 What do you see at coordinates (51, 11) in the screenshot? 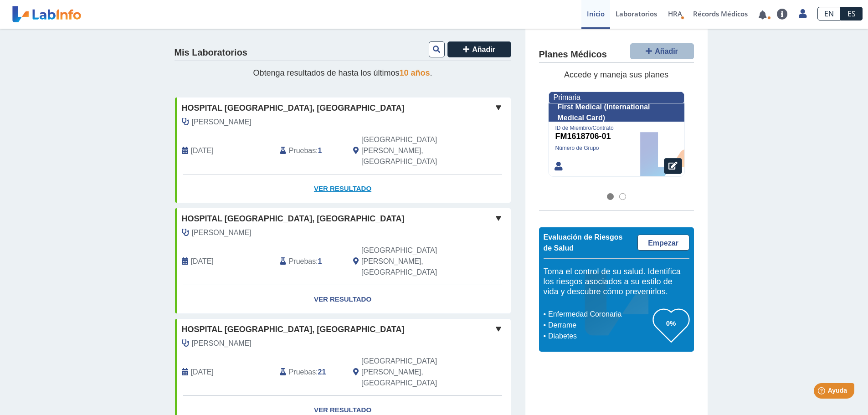
I see `span: Ayuda` at bounding box center [51, 11].